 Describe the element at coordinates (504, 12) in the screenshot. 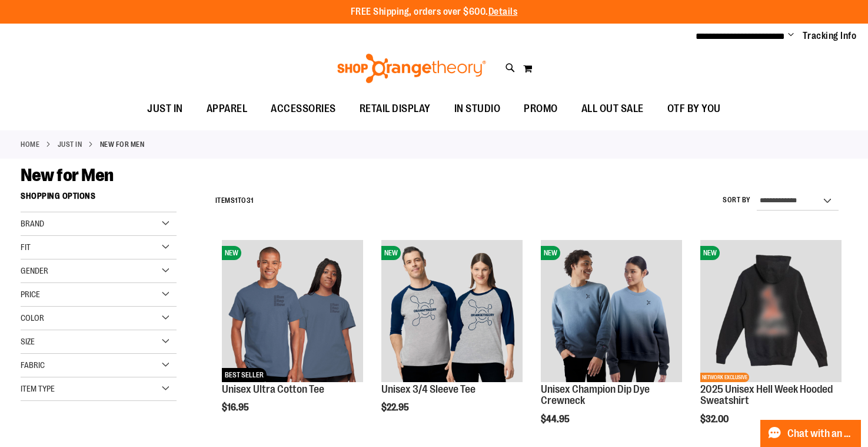

I see `a: Details` at that location.